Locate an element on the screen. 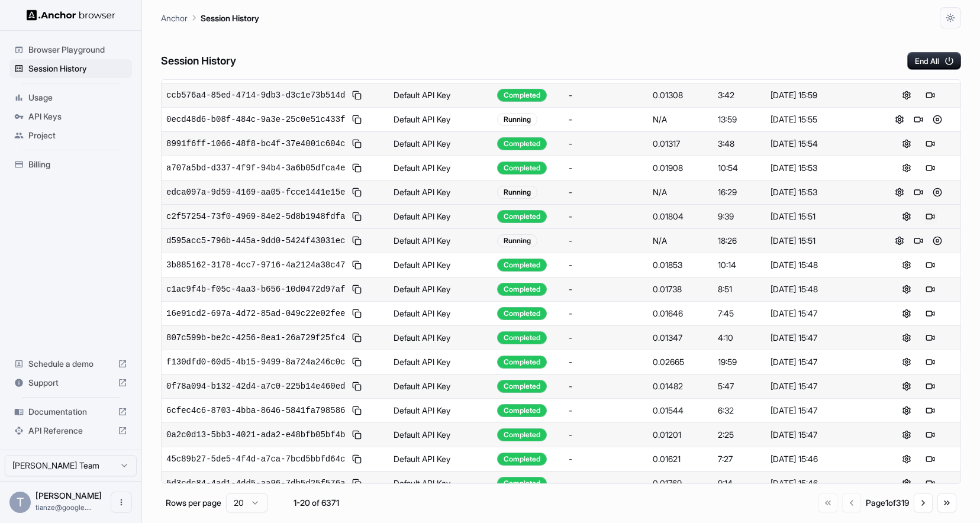 Image resolution: width=980 pixels, height=523 pixels. span: 8991f6ff-1066-48f8-bc4f-37e4001c604c is located at coordinates (256, 144).